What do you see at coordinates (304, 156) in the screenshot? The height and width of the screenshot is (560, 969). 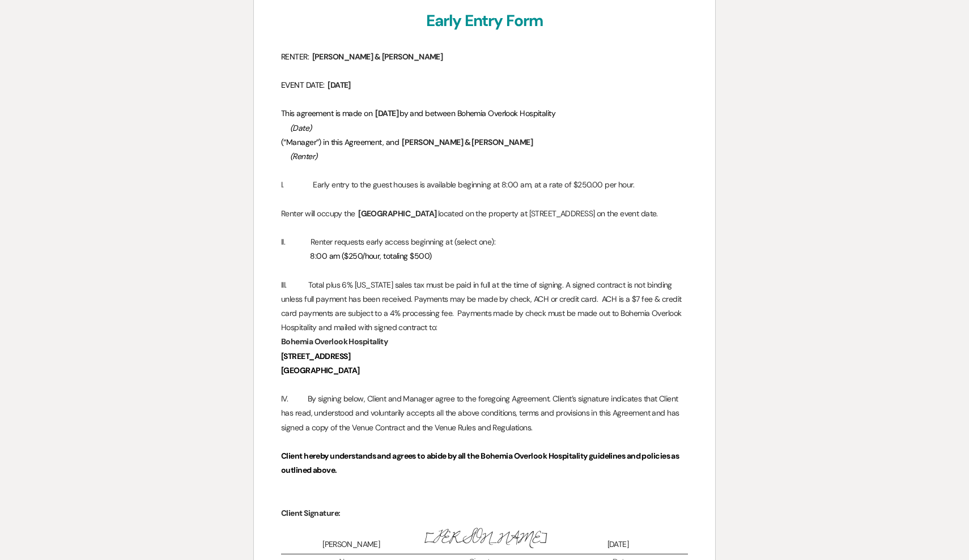 I see `em: (Renter)` at bounding box center [304, 156].